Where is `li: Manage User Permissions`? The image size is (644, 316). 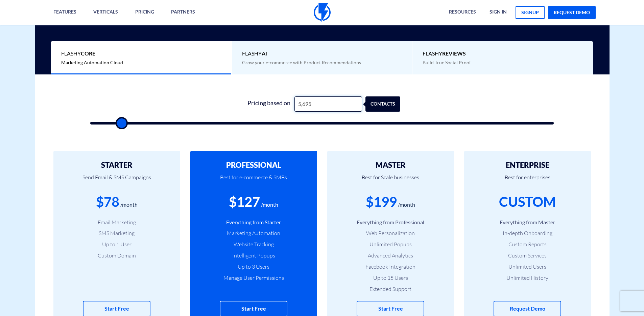
li: Manage User Permissions is located at coordinates (253, 278).